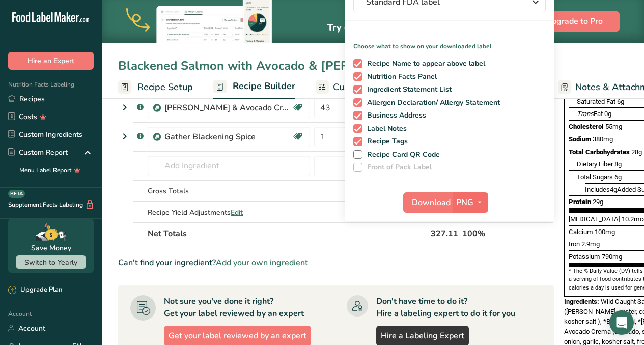 This screenshot has height=345, width=644. I want to click on span: Protein, so click(580, 202).